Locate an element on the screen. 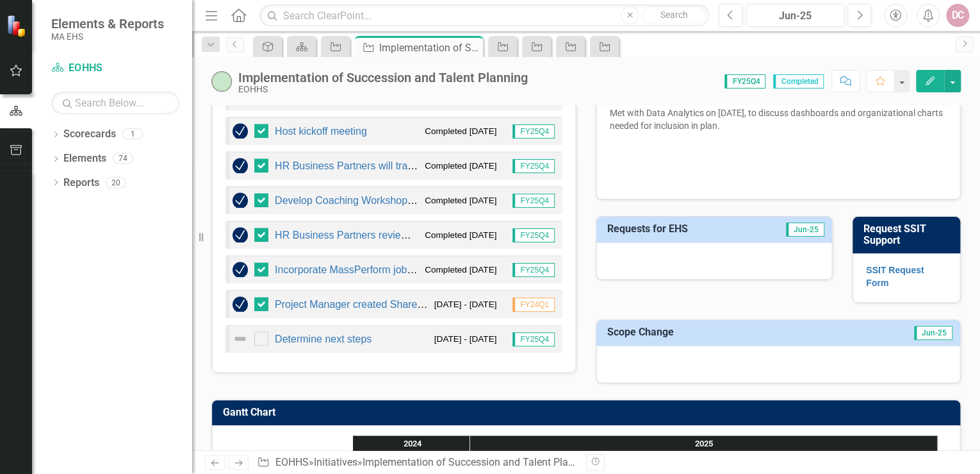  div: 1 is located at coordinates (133, 134).